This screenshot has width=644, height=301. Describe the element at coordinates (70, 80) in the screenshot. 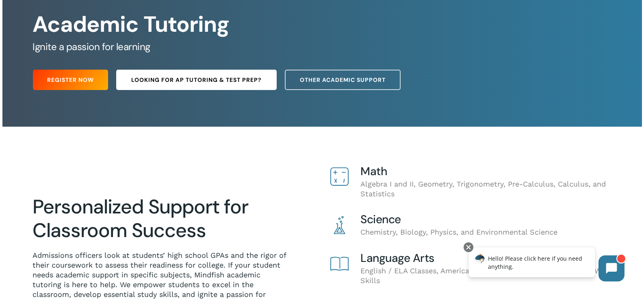

I see `a: Register Now` at that location.